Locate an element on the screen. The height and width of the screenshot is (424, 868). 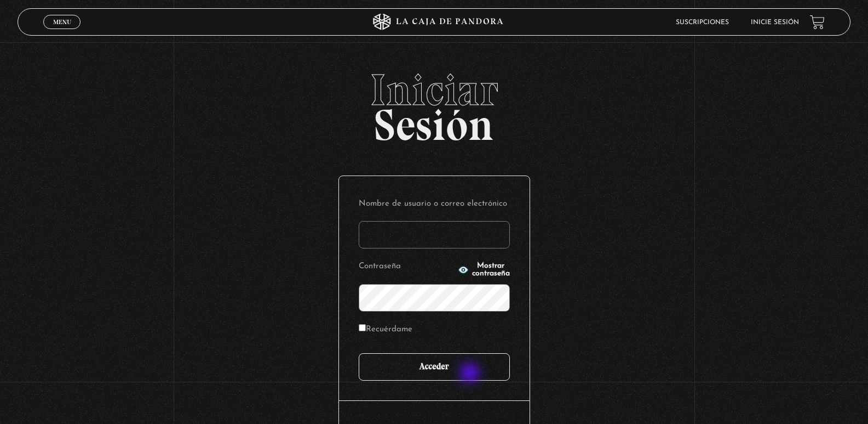
a: Suscripciones is located at coordinates (702, 23).